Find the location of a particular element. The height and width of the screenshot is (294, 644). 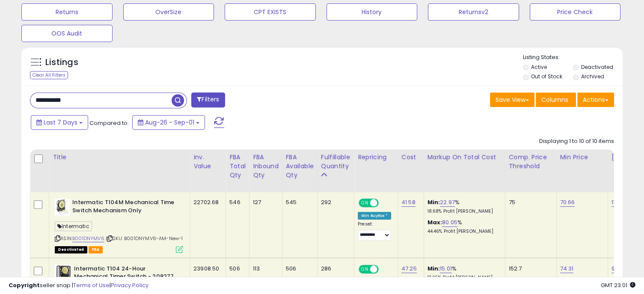

a: 22.97 is located at coordinates (447, 203).